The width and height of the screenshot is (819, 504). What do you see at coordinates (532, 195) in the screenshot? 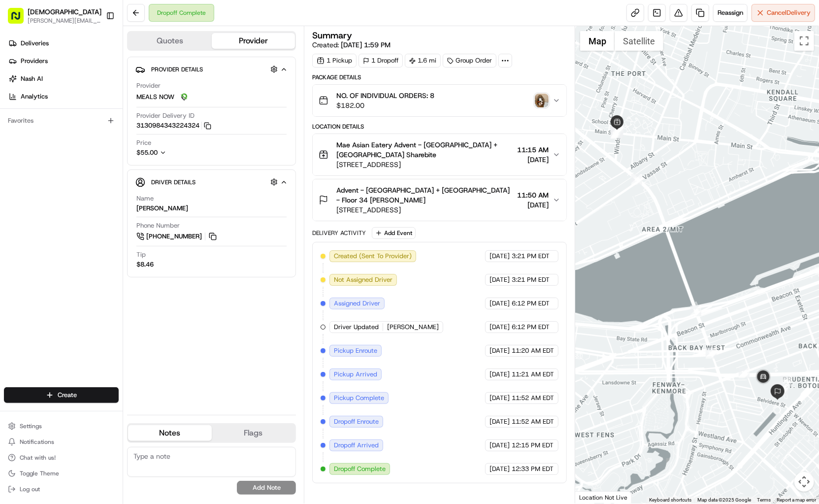
I see `span: 11:50 AM` at bounding box center [532, 195].